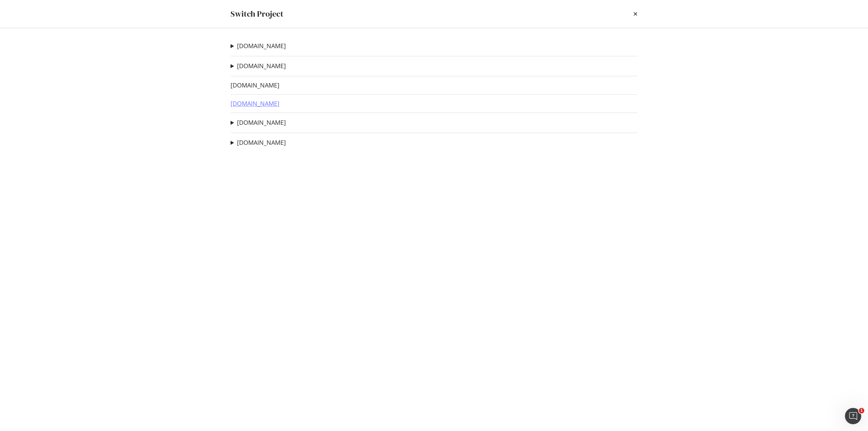 This screenshot has height=431, width=868. What do you see at coordinates (257, 14) in the screenshot?
I see `div: Switch Project` at bounding box center [257, 14].